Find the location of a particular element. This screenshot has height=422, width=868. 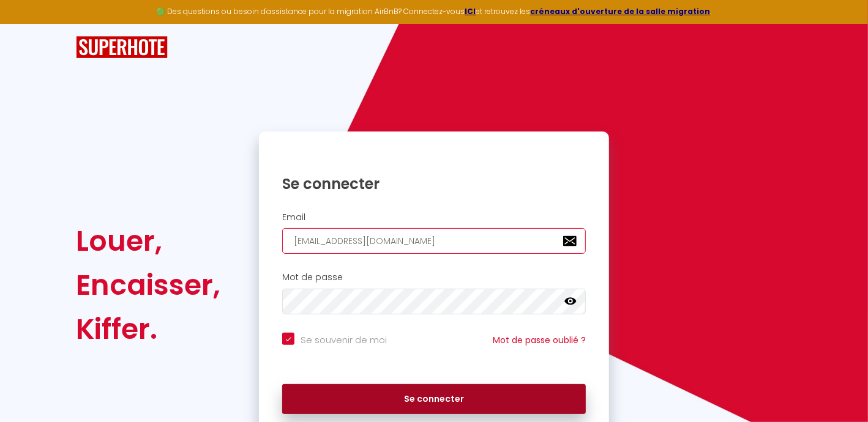

a: créneaux d'ouverture de la salle migration is located at coordinates (621, 11).